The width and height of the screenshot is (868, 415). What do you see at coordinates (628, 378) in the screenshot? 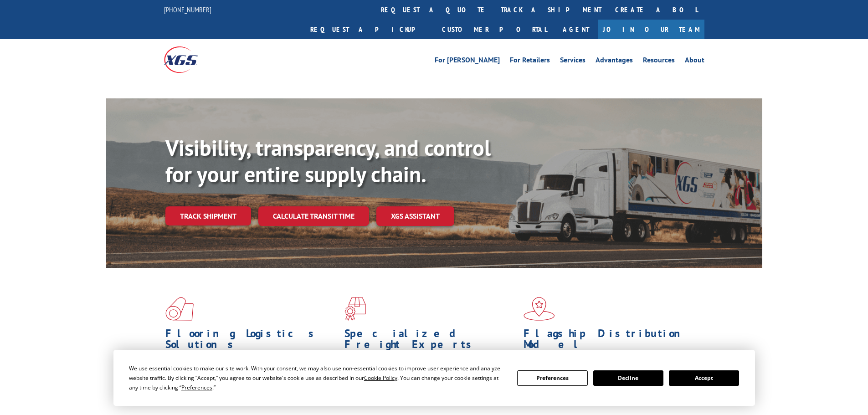
I see `button: Decline` at bounding box center [628, 378].